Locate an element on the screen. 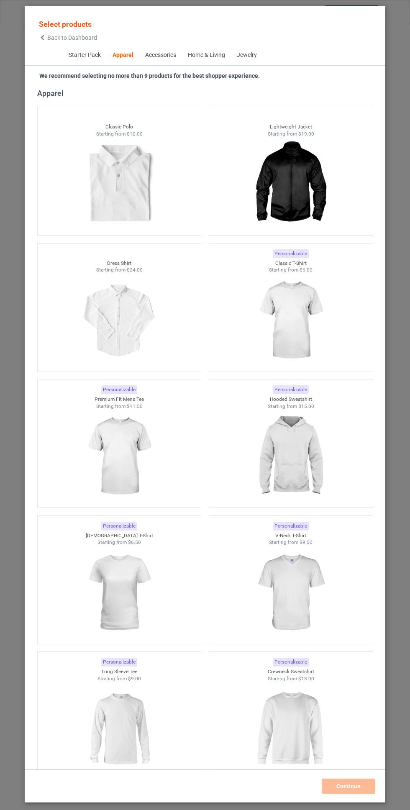 The width and height of the screenshot is (410, 810). div: Classic T-Shirt is located at coordinates (291, 263).